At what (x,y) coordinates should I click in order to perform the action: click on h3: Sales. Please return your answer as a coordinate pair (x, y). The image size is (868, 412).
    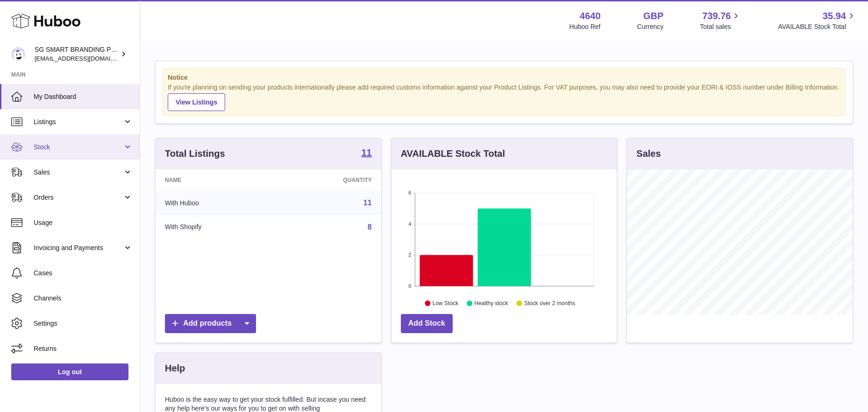
    Looking at the image, I should click on (648, 153).